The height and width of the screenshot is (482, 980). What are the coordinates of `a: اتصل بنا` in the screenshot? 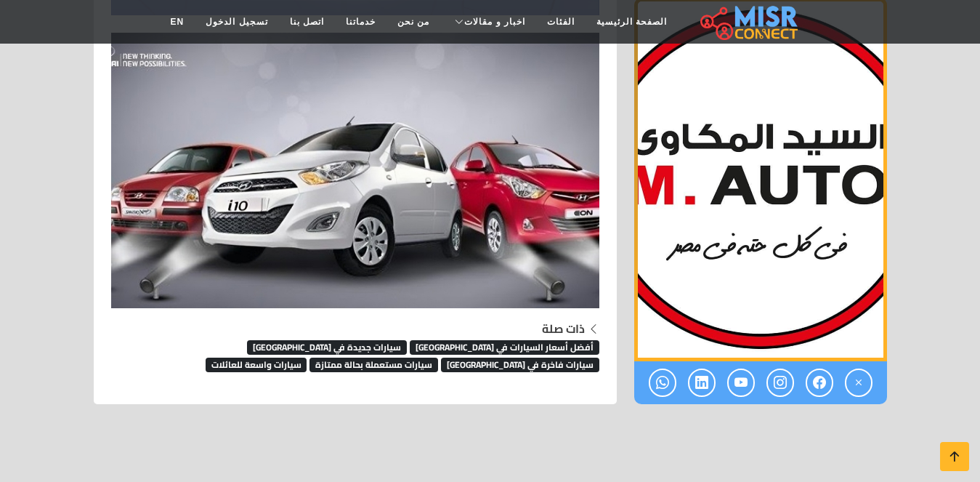 It's located at (307, 22).